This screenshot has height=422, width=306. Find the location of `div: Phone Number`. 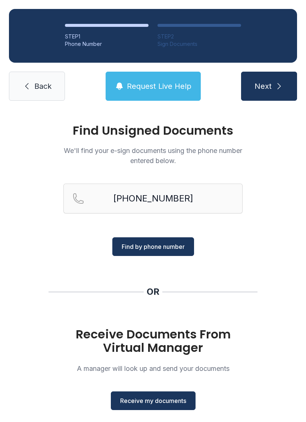

div: Phone Number is located at coordinates (107, 44).